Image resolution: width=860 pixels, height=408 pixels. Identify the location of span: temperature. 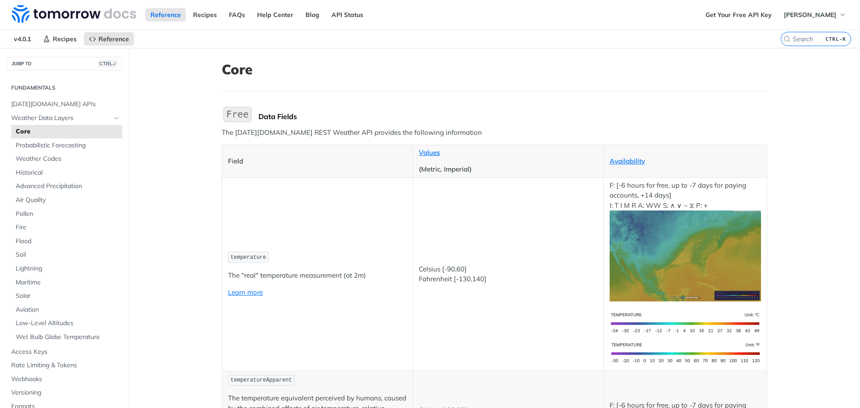
(248, 258).